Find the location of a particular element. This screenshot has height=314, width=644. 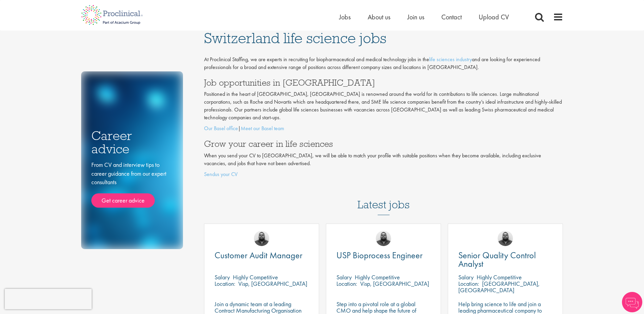

span: About us is located at coordinates (379, 17).